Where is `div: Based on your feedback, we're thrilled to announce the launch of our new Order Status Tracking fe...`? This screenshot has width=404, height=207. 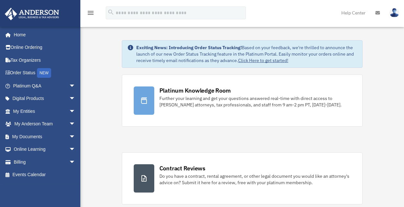
div: Based on your feedback, we're thrilled to announce the launch of our new Order Status Tracking fe... is located at coordinates (247, 54).